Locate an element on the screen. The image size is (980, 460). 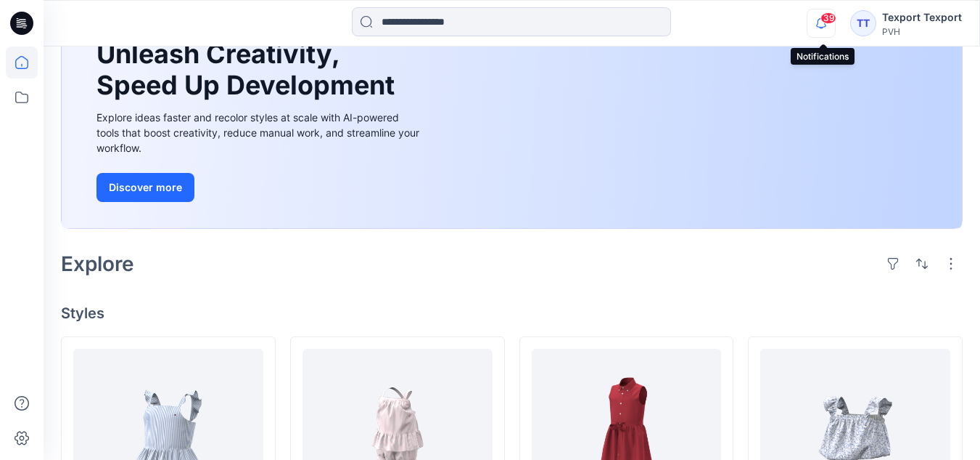
h1: Unleash Creativity, Speed Up Development is located at coordinates (249, 70).